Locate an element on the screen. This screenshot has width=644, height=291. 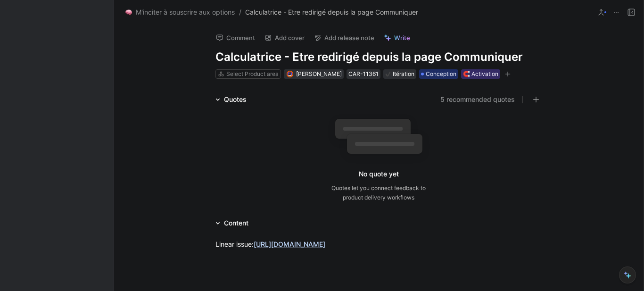
button: Add cover is located at coordinates (284, 38).